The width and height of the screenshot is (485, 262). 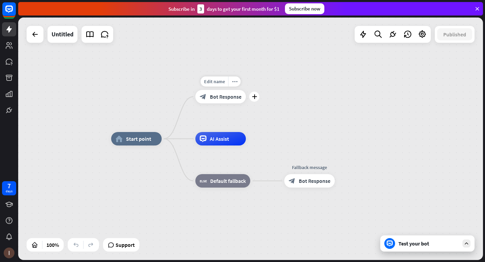 I want to click on i: more_horiz, so click(x=235, y=81).